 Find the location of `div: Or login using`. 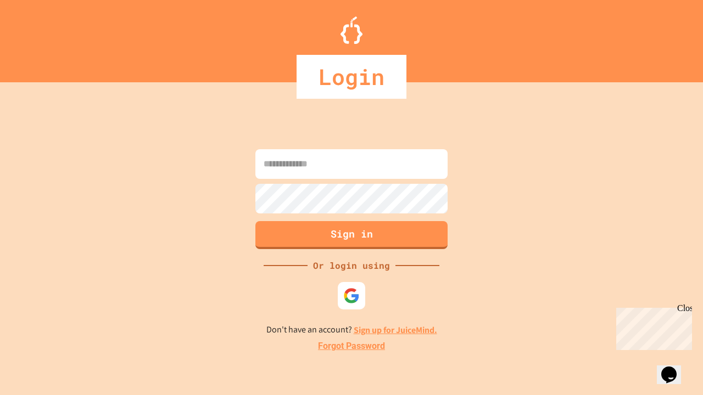

div: Or login using is located at coordinates (351, 266).